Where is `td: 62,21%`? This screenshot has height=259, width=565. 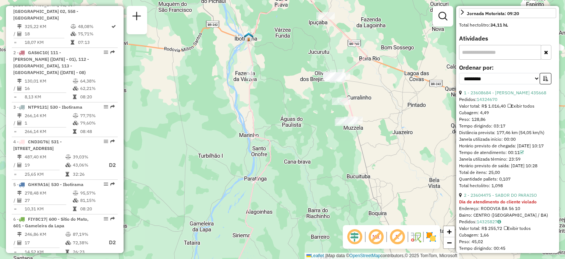
td: 62,21% is located at coordinates (97, 88).